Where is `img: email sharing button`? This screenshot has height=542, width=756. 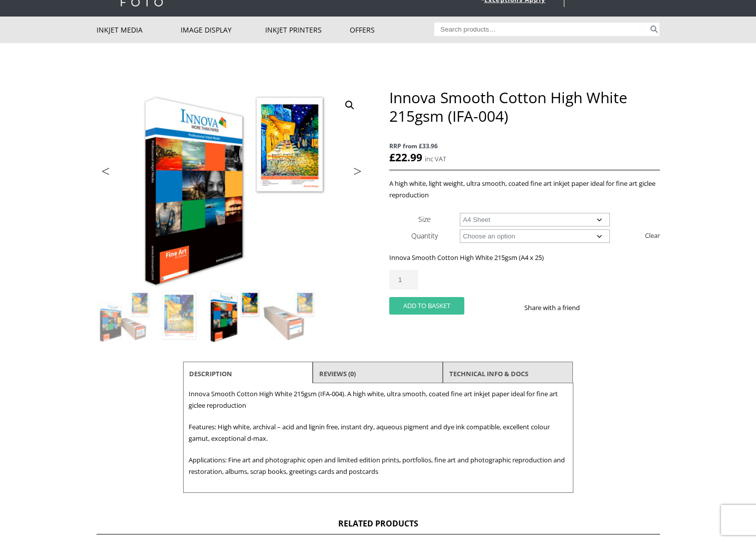 img: email sharing button is located at coordinates (620, 307).